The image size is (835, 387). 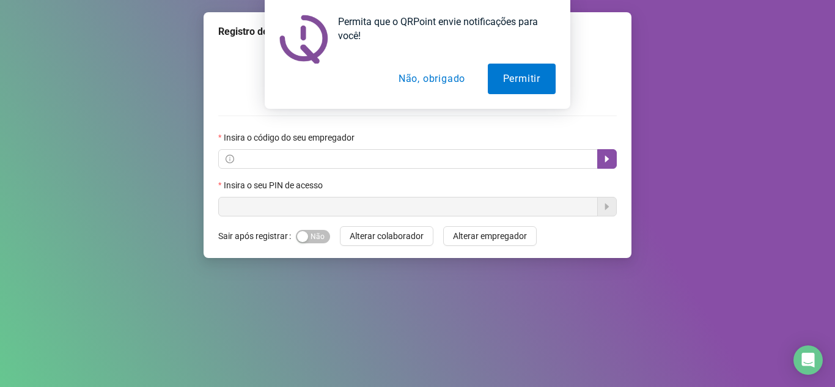 I want to click on span: Alterar empregador, so click(x=490, y=236).